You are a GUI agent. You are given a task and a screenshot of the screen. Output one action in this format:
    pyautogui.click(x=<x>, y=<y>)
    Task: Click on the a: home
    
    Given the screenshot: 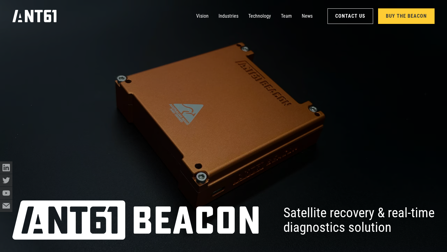 What is the action you would take?
    pyautogui.click(x=34, y=16)
    